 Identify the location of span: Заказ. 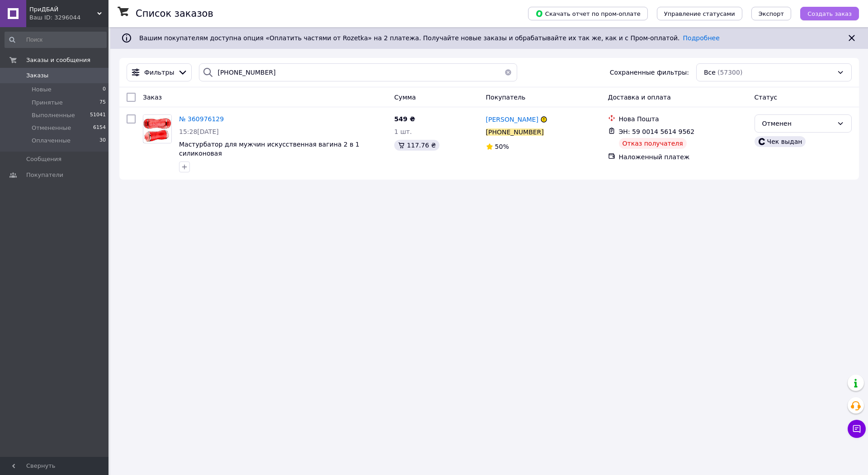
(152, 97).